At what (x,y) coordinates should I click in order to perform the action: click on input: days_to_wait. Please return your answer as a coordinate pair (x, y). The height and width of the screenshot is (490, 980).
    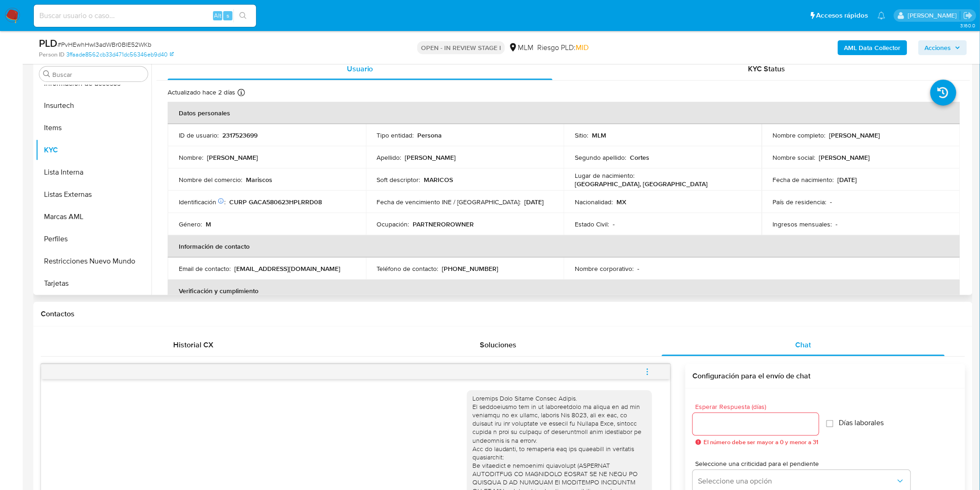
    Looking at the image, I should click on (756, 424).